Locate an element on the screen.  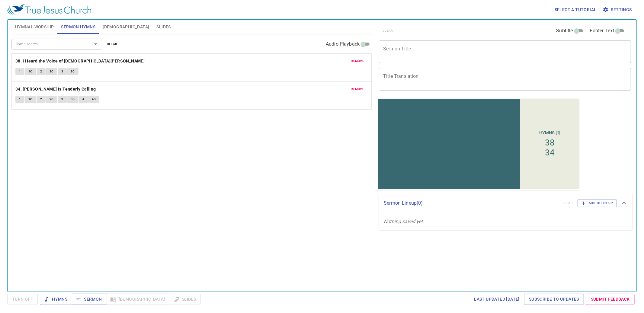
span: Settings is located at coordinates (618, 10).